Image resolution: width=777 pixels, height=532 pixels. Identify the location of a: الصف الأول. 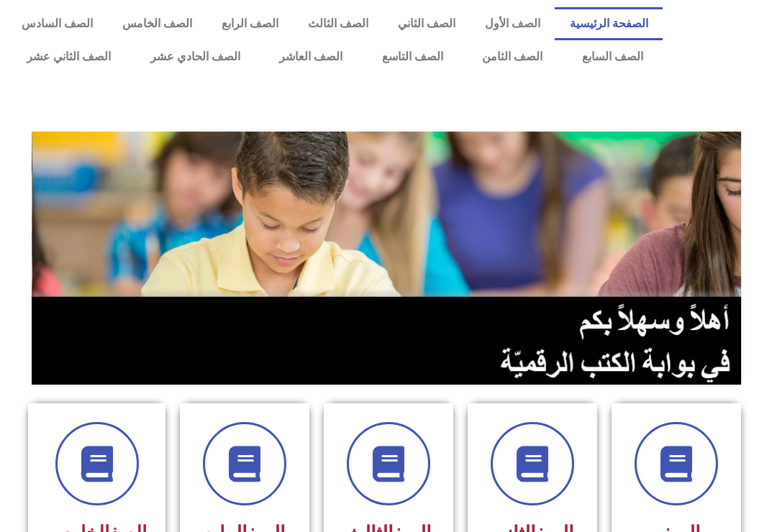
(512, 24).